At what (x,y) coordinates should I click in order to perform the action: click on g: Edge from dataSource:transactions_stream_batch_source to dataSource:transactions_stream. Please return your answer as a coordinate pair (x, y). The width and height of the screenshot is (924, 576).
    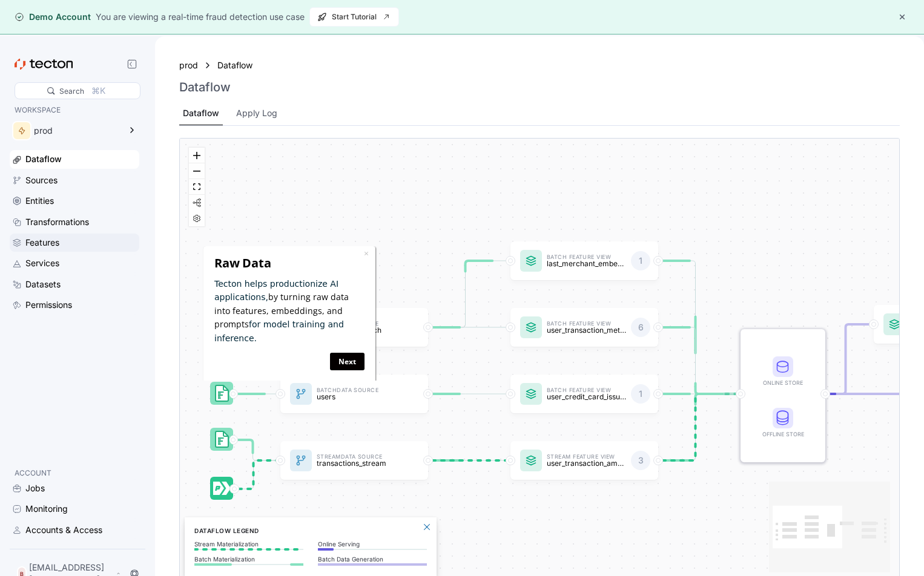
    Looking at the image, I should click on (252, 450).